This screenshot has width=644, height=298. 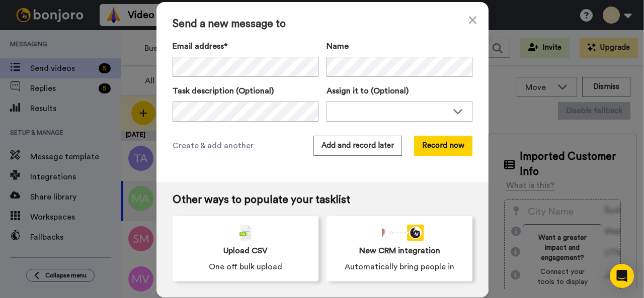 I want to click on label: Assign it to (Optional), so click(x=399, y=91).